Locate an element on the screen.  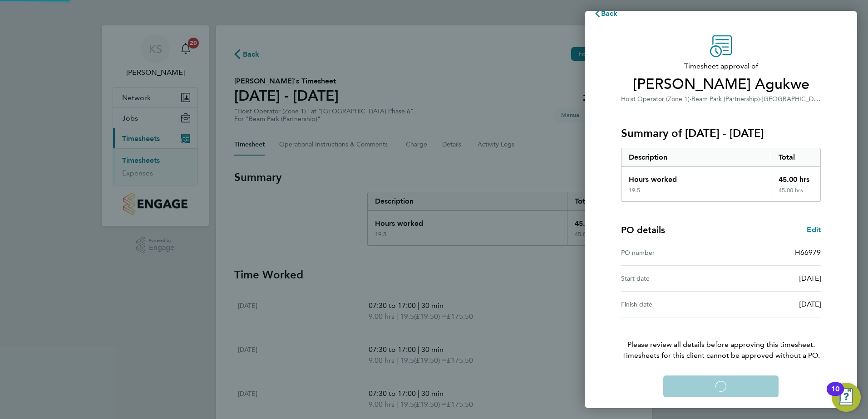
span: Edit is located at coordinates (813, 230).